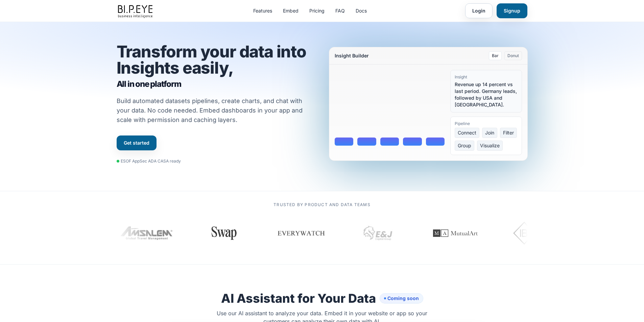 The width and height of the screenshot is (644, 322). I want to click on button: Bar, so click(495, 56).